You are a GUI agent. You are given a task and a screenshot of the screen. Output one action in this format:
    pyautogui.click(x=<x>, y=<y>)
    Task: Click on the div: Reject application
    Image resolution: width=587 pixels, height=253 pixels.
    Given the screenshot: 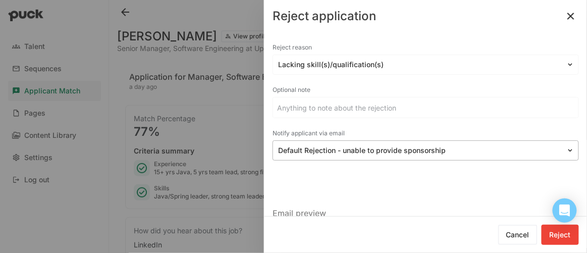 What is the action you would take?
    pyautogui.click(x=324, y=16)
    